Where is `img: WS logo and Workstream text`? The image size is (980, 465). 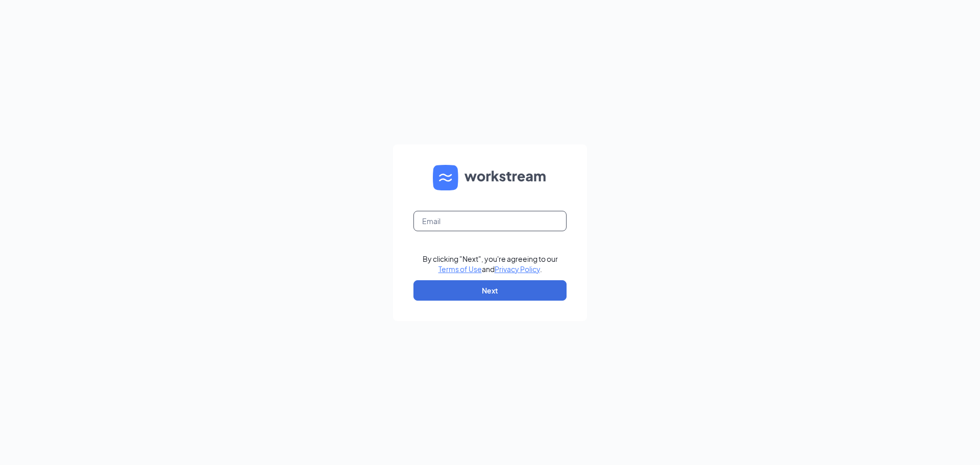 img: WS logo and Workstream text is located at coordinates (490, 178).